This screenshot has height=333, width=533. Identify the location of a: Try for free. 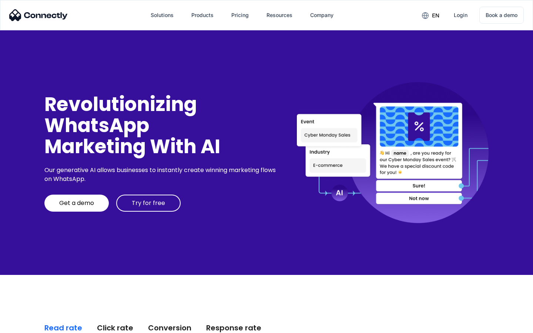
(148, 203).